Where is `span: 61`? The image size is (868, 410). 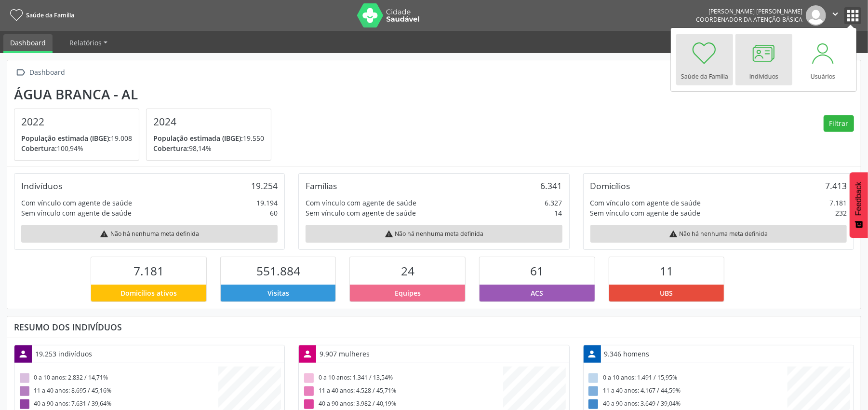
span: 61 is located at coordinates (537, 271).